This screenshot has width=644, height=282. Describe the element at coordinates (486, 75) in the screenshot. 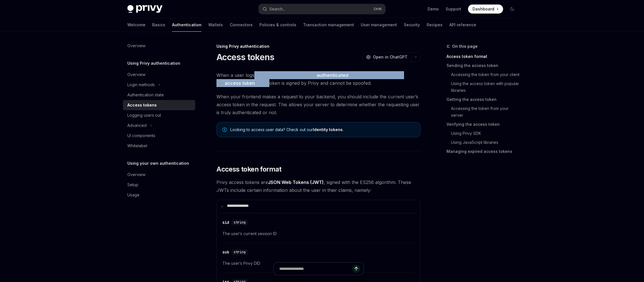

I see `a: Accessing the token from your client` at that location.